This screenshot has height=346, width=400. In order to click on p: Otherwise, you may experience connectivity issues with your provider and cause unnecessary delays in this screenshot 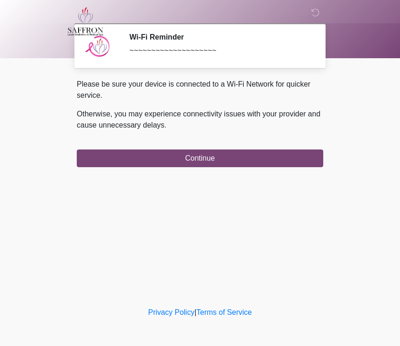, I will do `click(200, 120)`.